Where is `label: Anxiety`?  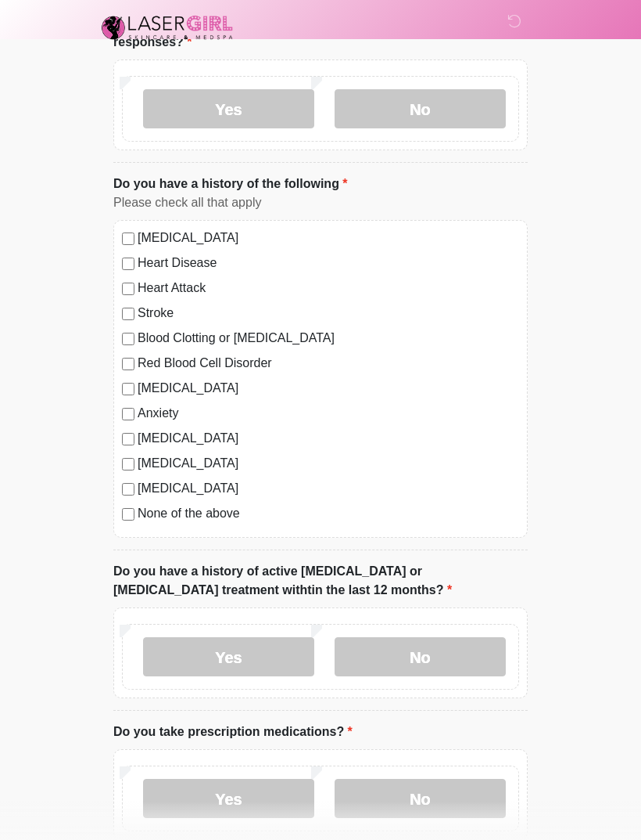 label: Anxiety is located at coordinates (329, 413).